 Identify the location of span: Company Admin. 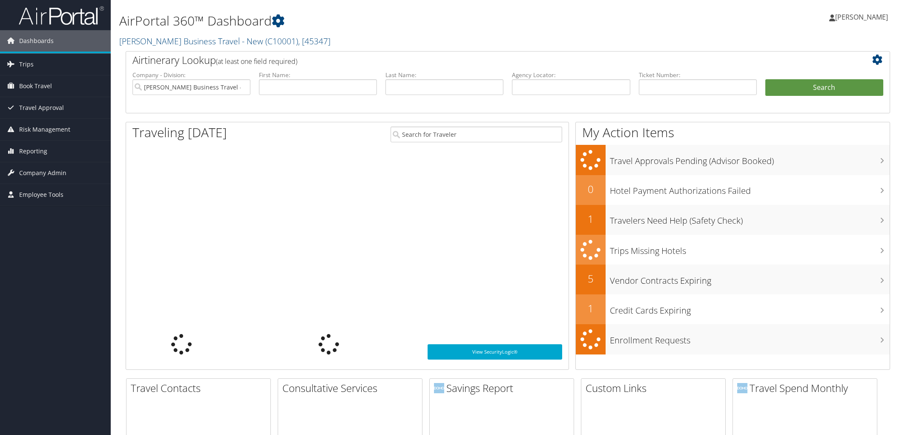
(43, 173).